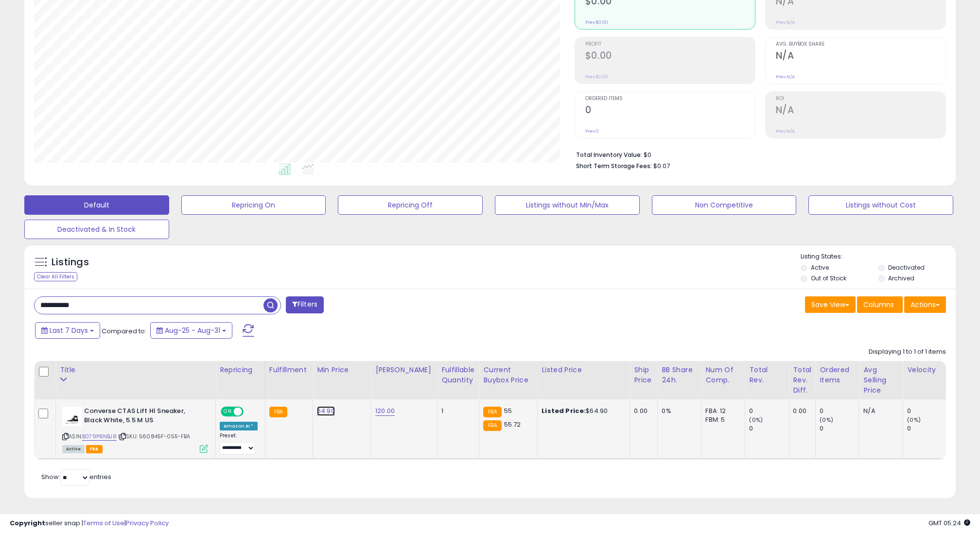 This screenshot has width=980, height=533. Describe the element at coordinates (147, 523) in the screenshot. I see `a: Privacy Policy` at that location.